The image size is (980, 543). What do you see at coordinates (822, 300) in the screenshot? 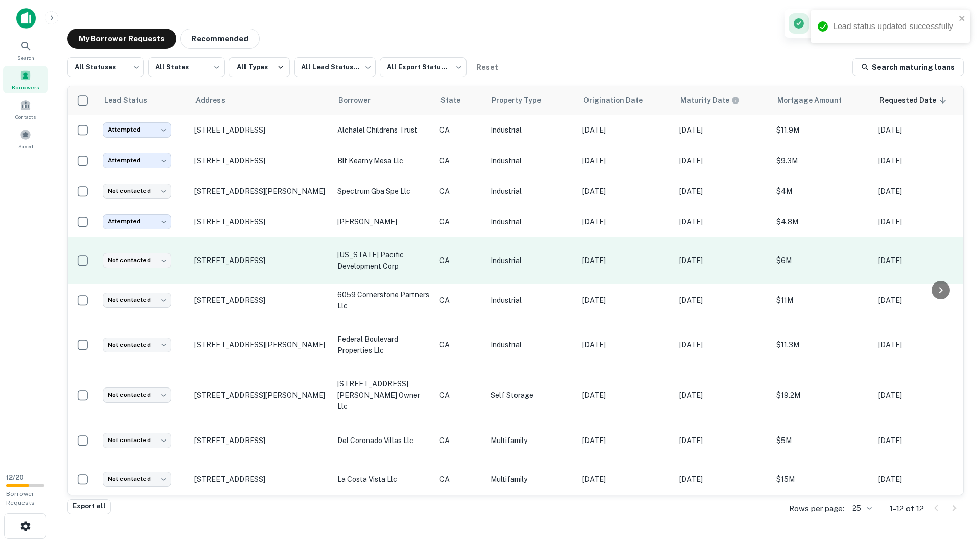
I see `p: $11M` at bounding box center [822, 300].